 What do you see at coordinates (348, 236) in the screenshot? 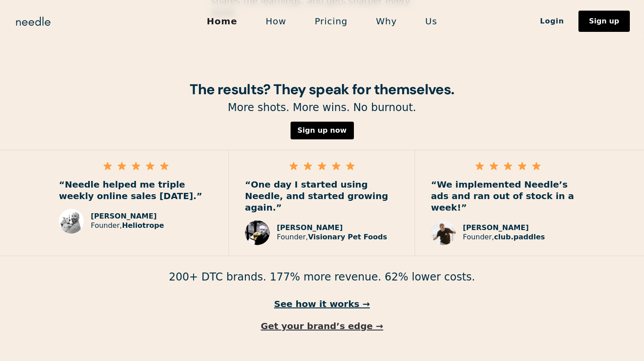
I see `strong: Visionary Pet Foods` at bounding box center [348, 236].